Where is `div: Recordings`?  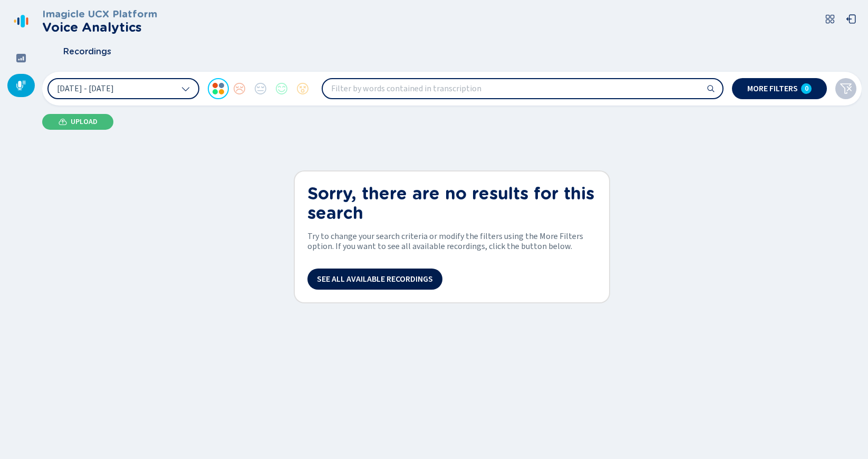 div: Recordings is located at coordinates (21, 85).